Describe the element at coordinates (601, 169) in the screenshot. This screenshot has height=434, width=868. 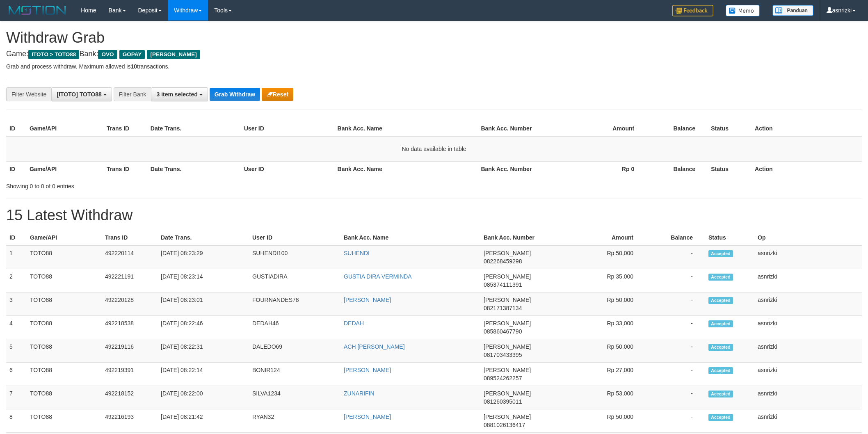
I see `th: Rp 0` at that location.